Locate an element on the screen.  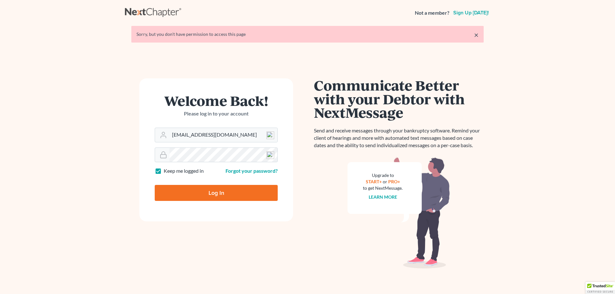
div: TrustedSite Certified is located at coordinates (600, 288).